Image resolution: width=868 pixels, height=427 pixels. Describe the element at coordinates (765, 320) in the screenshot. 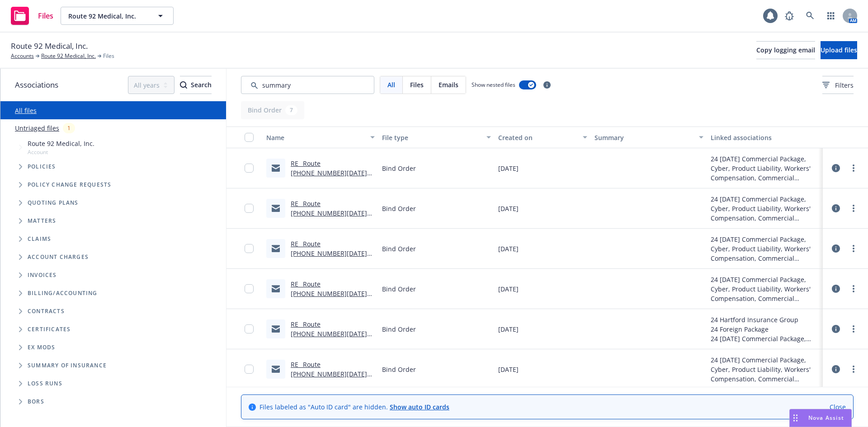

I see `div: 24 Hartford Insurance Group` at that location.